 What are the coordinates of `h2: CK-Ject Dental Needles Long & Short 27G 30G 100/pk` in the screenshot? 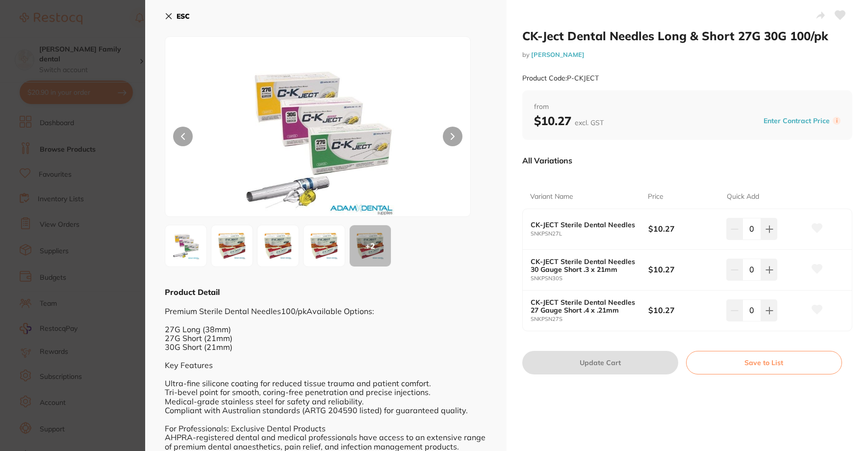 It's located at (687, 36).